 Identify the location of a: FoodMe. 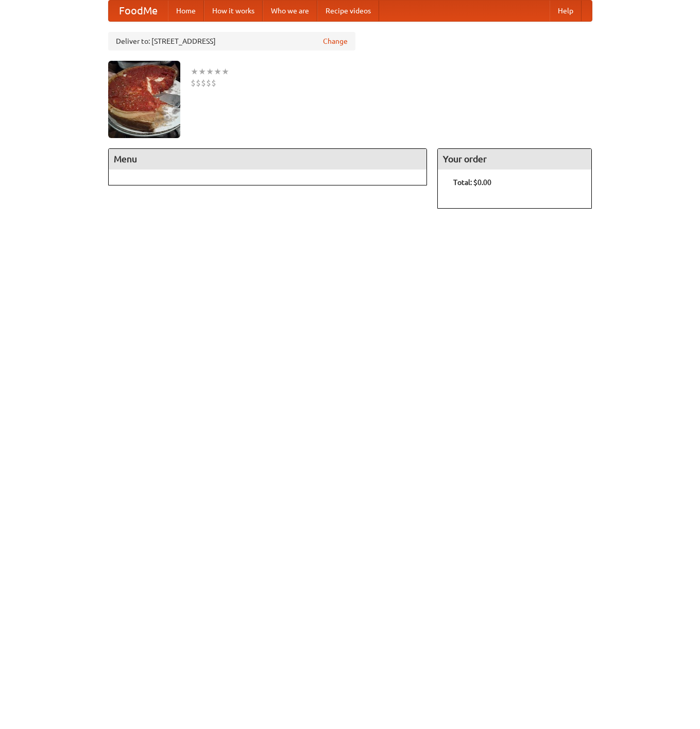
(138, 10).